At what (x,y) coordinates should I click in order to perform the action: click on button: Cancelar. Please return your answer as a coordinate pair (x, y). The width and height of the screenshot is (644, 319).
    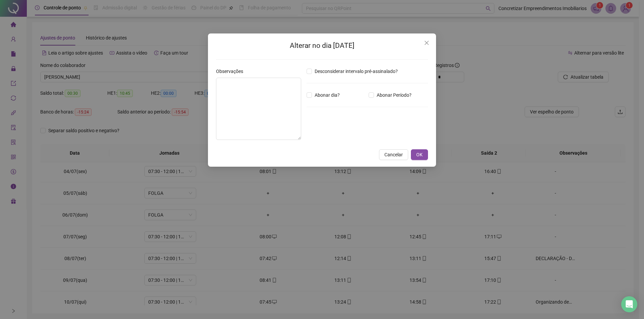
    Looking at the image, I should click on (394, 155).